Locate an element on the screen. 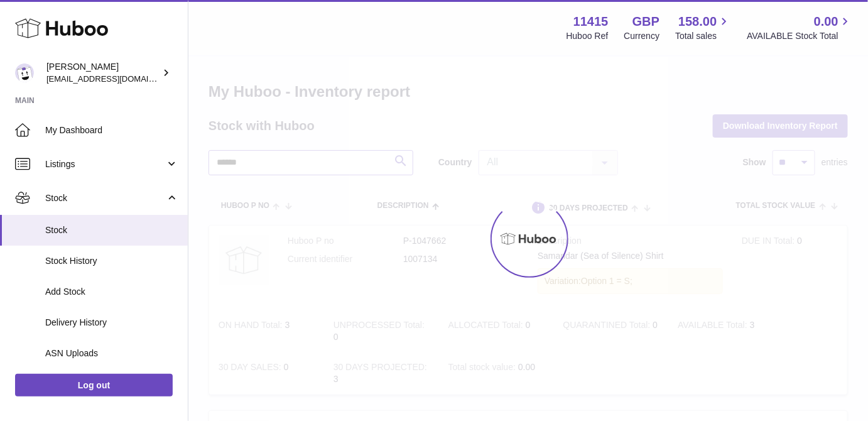 This screenshot has width=868, height=421. div: Huboo Ref is located at coordinates (587, 36).